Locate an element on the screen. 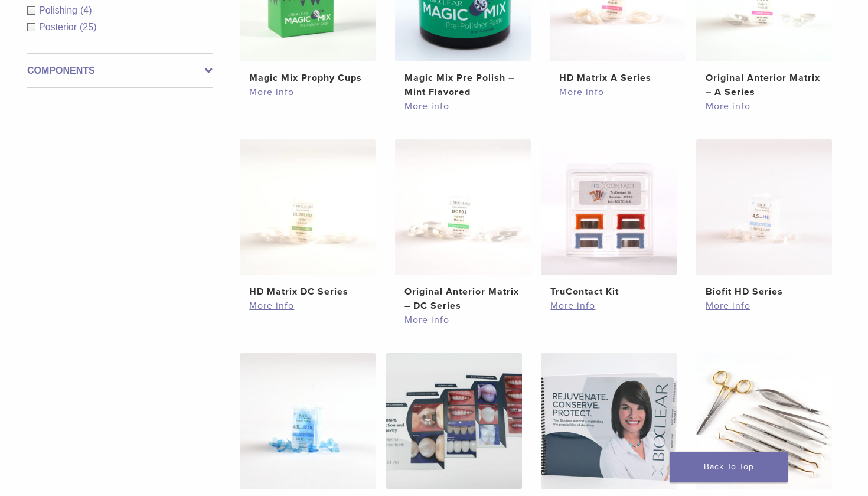 The height and width of the screenshot is (496, 868). h2: HD Matrix DC Series is located at coordinates (308, 291).